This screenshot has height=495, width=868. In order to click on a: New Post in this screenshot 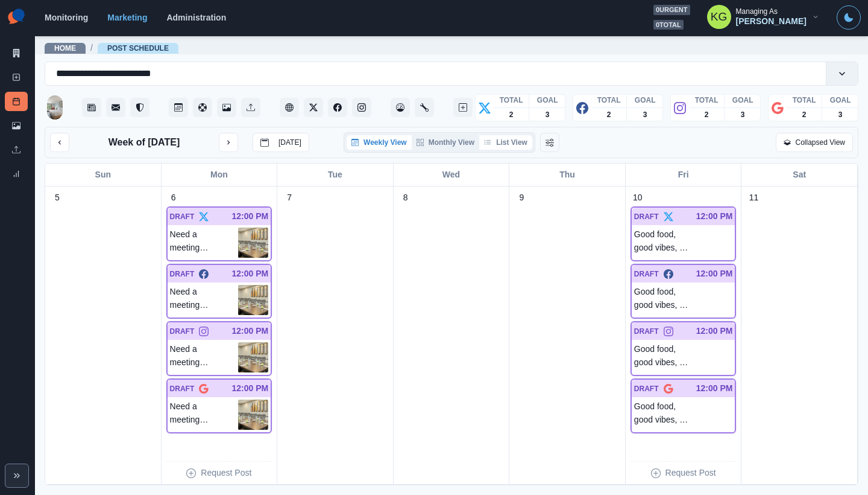, I will do `click(16, 78)`.